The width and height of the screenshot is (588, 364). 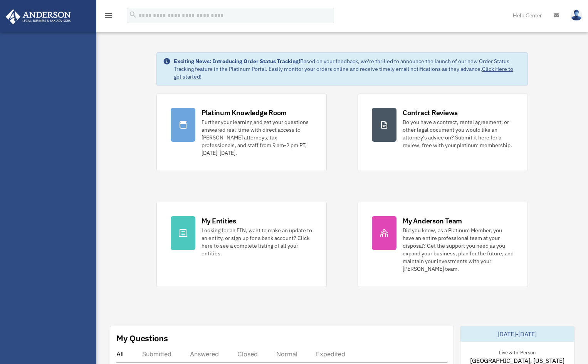 What do you see at coordinates (142, 338) in the screenshot?
I see `div: My Questions` at bounding box center [142, 338].